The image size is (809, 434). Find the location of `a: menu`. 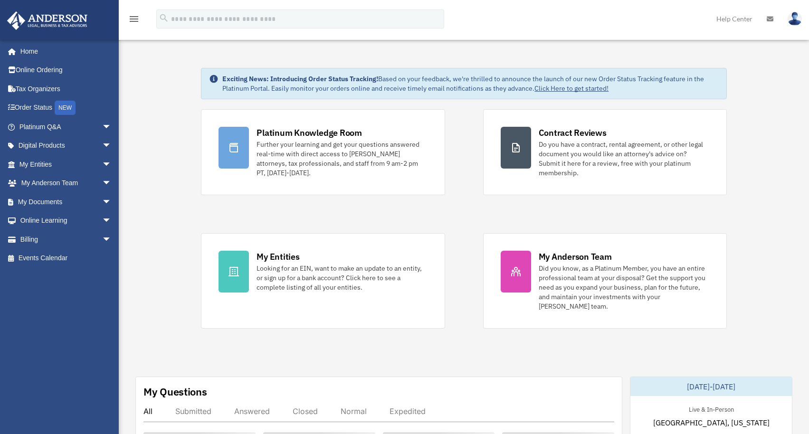

a: menu is located at coordinates (134, 20).